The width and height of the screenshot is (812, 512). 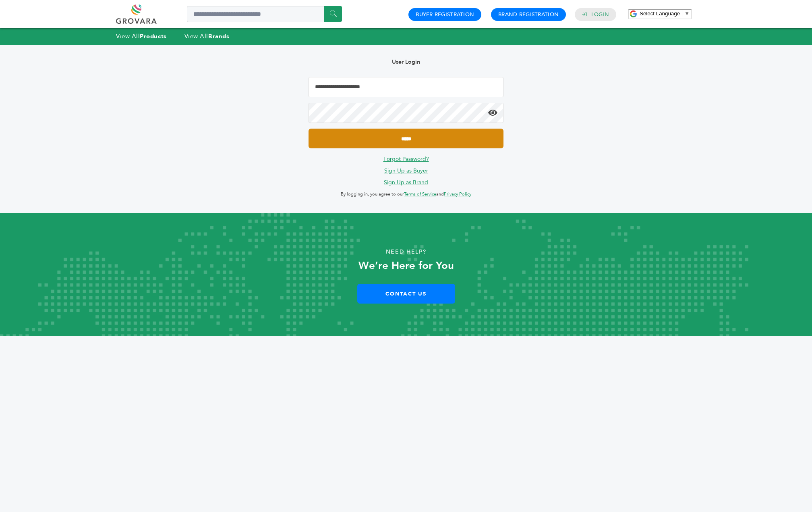 I want to click on input: Search a product or brand..., so click(x=264, y=14).